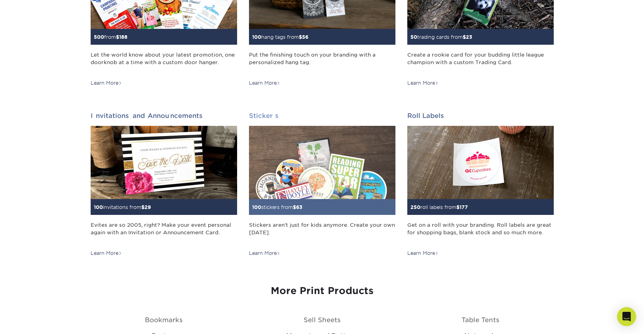 The width and height of the screenshot is (644, 334). Describe the element at coordinates (164, 233) in the screenshot. I see `div: Evites are so 2005, right? Make your event personal again with an Invitation or Announcement Card.` at that location.